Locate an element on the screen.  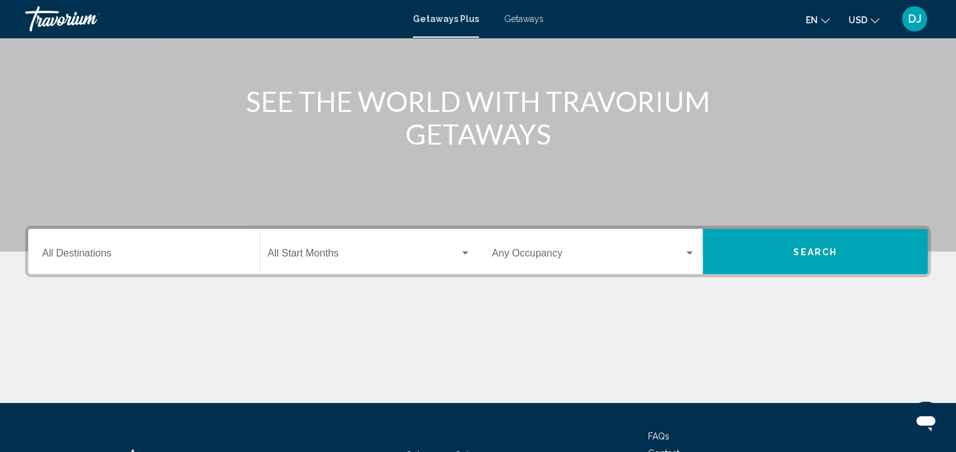
div: Search widget is located at coordinates (478, 251).